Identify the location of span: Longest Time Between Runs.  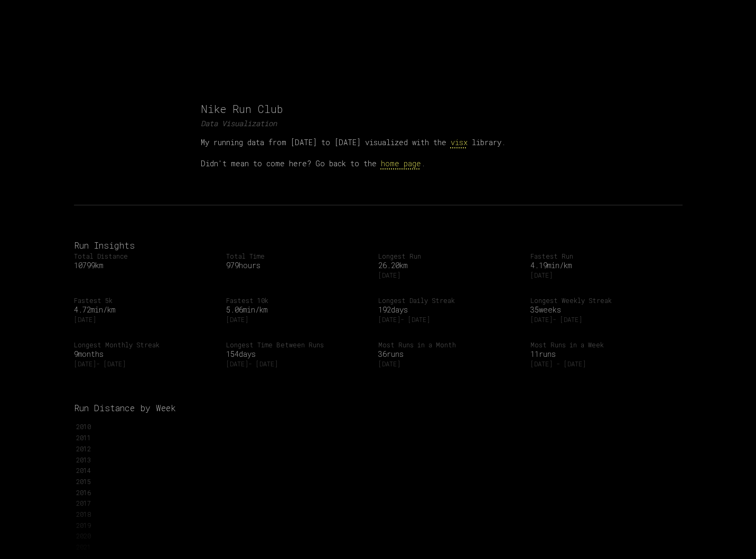
(298, 345).